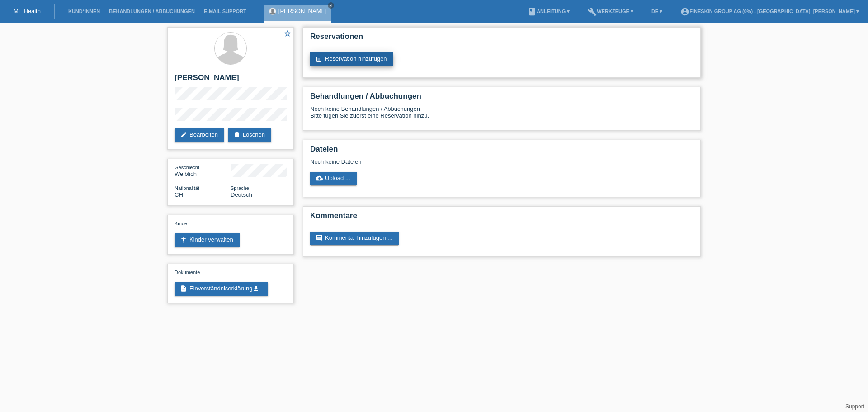 The image size is (868, 412). What do you see at coordinates (186, 168) in the screenshot?
I see `span: Geschlecht` at bounding box center [186, 168].